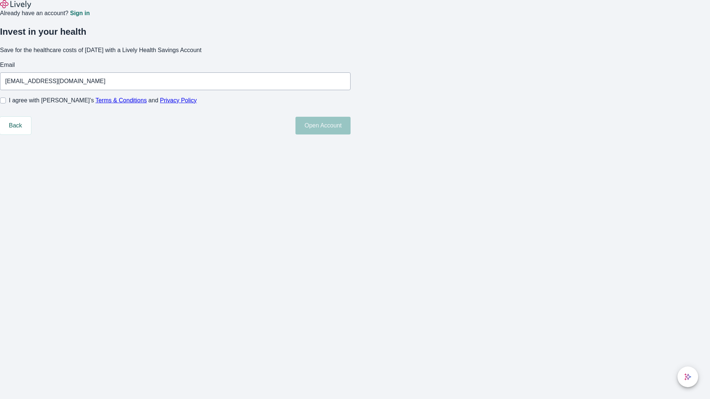  I want to click on a: Sign in, so click(80, 13).